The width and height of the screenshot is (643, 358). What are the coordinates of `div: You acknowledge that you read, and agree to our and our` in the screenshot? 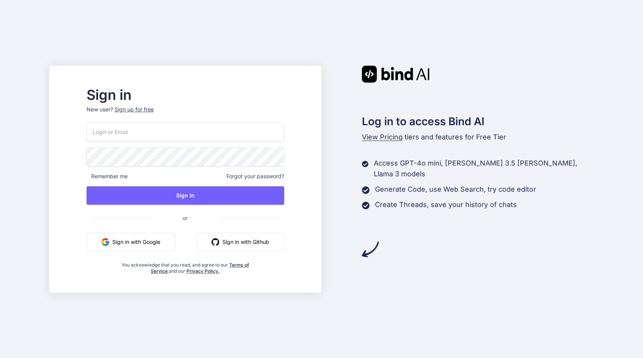 It's located at (185, 266).